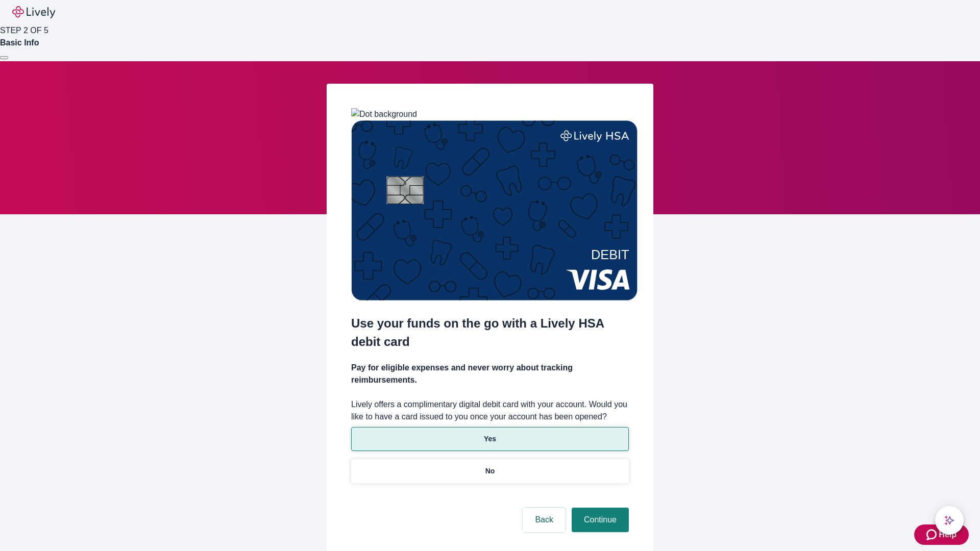 This screenshot has height=551, width=980. Describe the element at coordinates (600, 520) in the screenshot. I see `button: Continue` at that location.